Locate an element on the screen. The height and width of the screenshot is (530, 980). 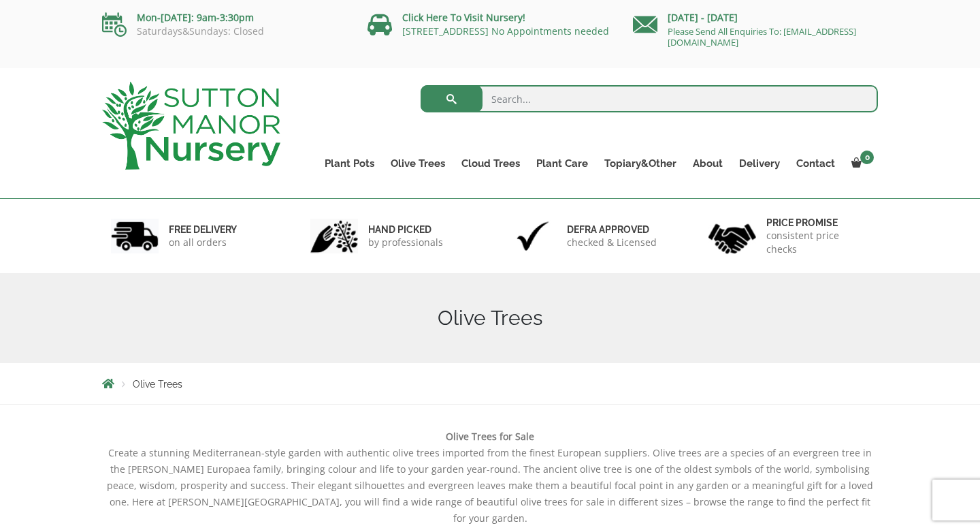
h1: Olive Trees is located at coordinates (490, 318).